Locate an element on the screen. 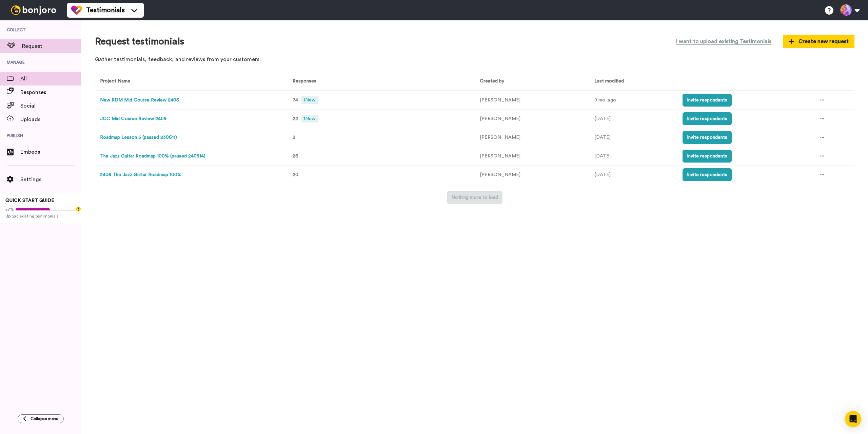 This screenshot has height=434, width=868. th: Last modified is located at coordinates (634, 82).